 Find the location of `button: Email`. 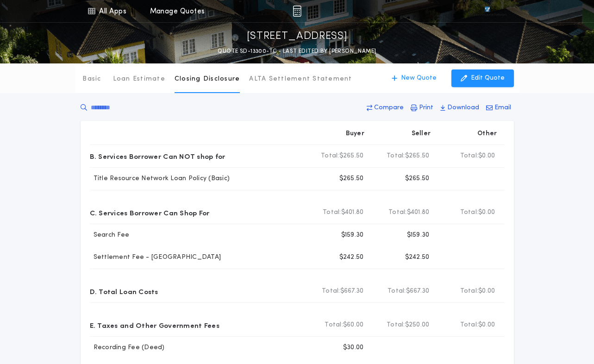

button: Email is located at coordinates (499, 108).